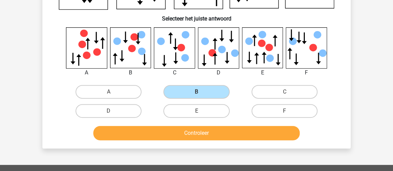 This screenshot has width=393, height=171. Describe the element at coordinates (174, 73) in the screenshot. I see `div: C` at that location.